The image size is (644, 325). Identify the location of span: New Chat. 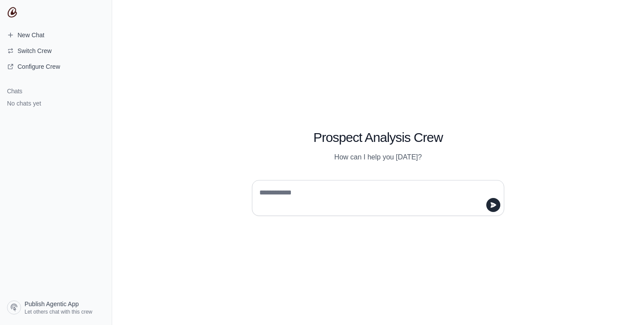
(31, 35).